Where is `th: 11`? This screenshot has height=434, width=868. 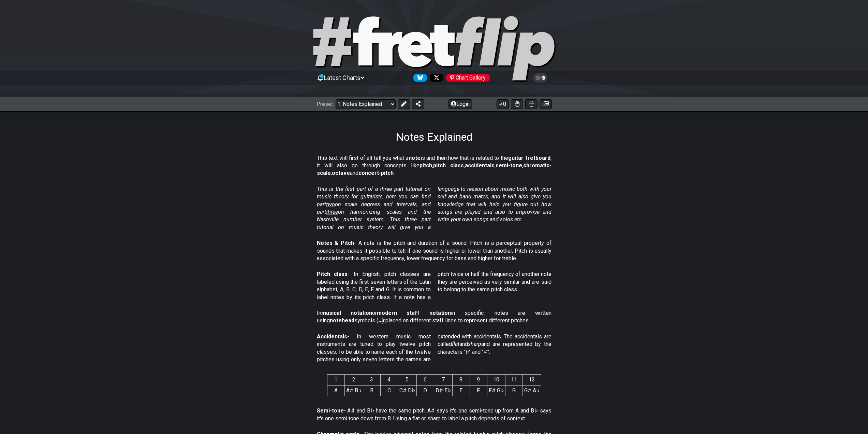 th: 11 is located at coordinates (513, 380).